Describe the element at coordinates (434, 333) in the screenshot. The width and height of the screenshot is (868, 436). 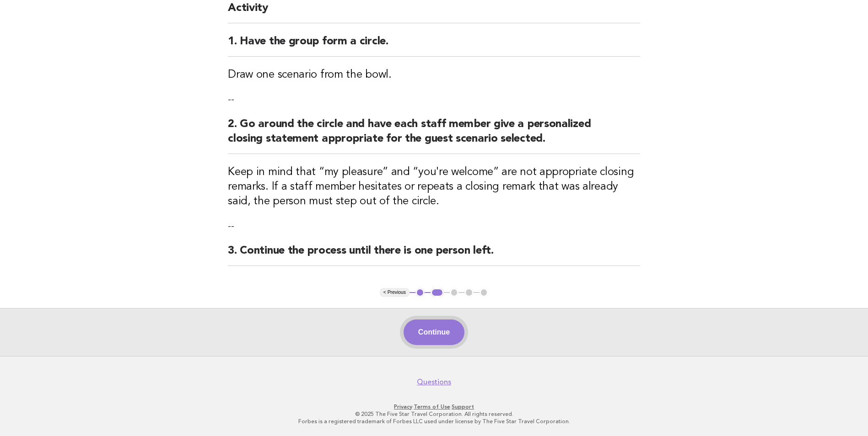
I see `button: Continue` at that location.